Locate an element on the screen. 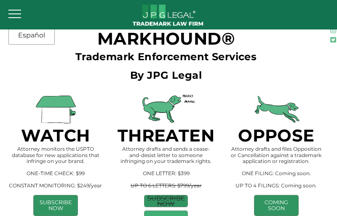 The image size is (337, 216). p: Attorney drafts and sends a cease-and-desist letter to someone infringing on your trademark right... is located at coordinates (166, 170).